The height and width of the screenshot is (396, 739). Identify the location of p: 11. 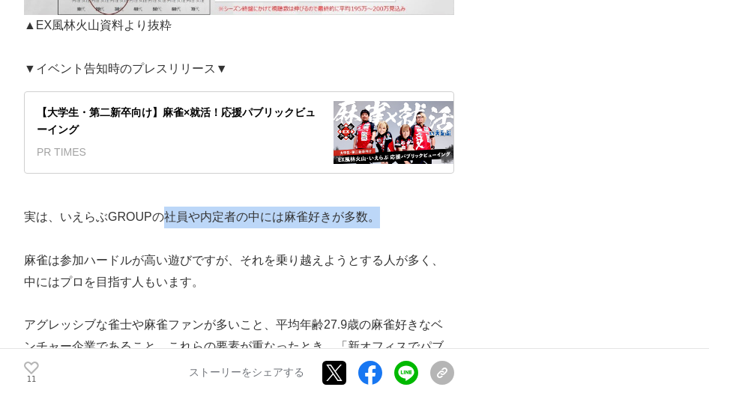
(31, 380).